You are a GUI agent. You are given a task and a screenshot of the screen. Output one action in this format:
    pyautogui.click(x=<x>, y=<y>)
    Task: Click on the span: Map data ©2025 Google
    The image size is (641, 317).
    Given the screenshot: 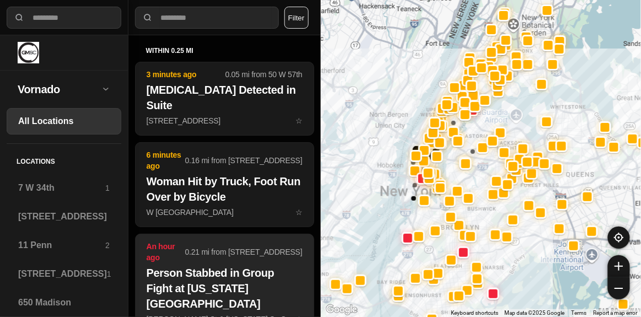 What is the action you would take?
    pyautogui.click(x=535, y=313)
    